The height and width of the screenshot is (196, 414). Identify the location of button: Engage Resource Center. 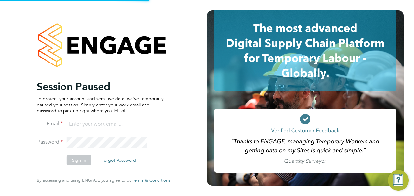
(398, 180).